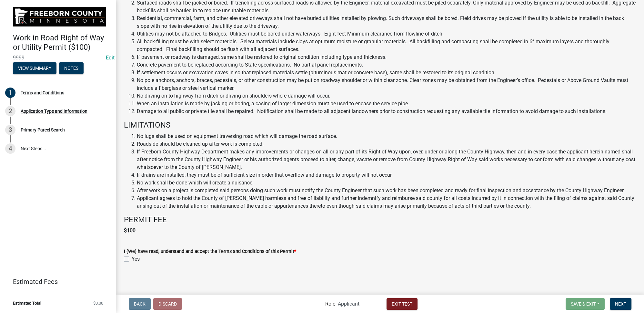 This screenshot has width=644, height=313. Describe the element at coordinates (98, 303) in the screenshot. I see `span: $0.00` at that location.